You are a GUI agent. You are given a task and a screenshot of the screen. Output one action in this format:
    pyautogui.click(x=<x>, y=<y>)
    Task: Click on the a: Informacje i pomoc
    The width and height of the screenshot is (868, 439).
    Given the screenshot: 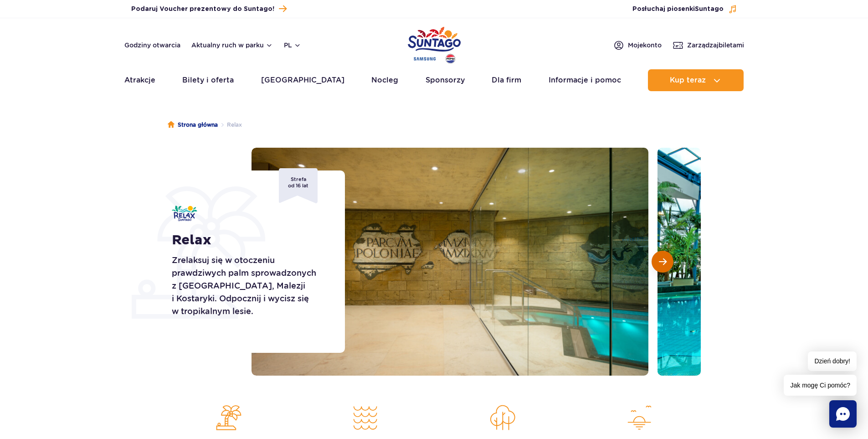 What is the action you would take?
    pyautogui.click(x=584, y=80)
    